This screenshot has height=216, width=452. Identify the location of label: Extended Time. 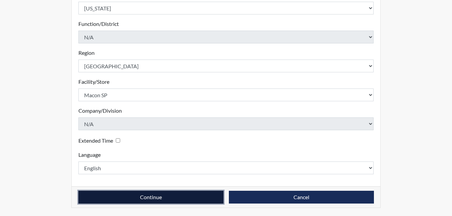
(96, 141).